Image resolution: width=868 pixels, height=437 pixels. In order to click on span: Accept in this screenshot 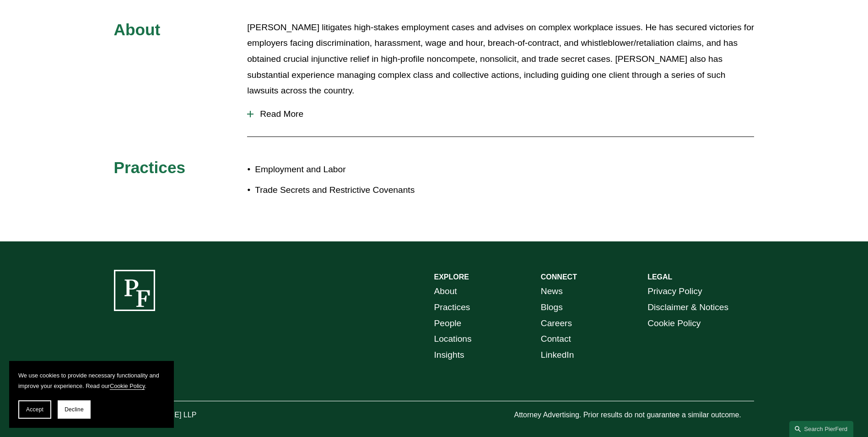, I will do `click(35, 409)`.